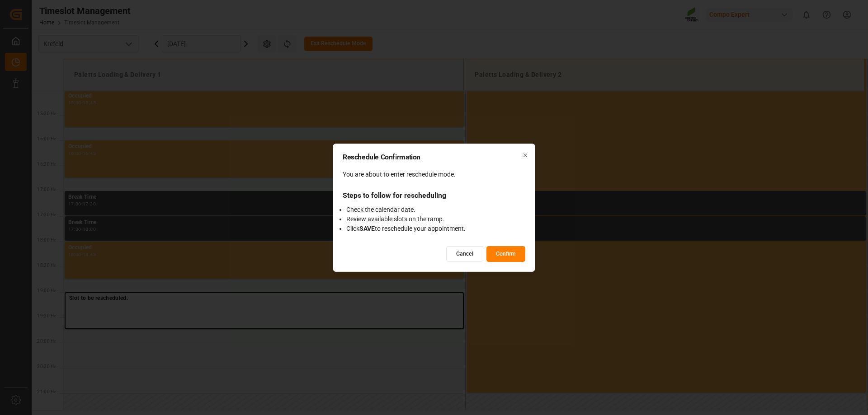 The width and height of the screenshot is (868, 415). I want to click on h2: Reschedule Confirmation, so click(434, 157).